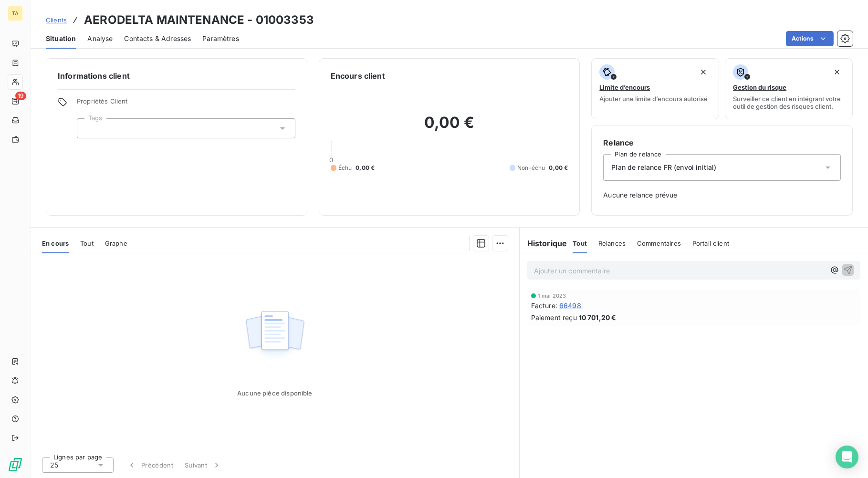 This screenshot has height=478, width=868. Describe the element at coordinates (760, 87) in the screenshot. I see `span: Gestion du risque` at that location.